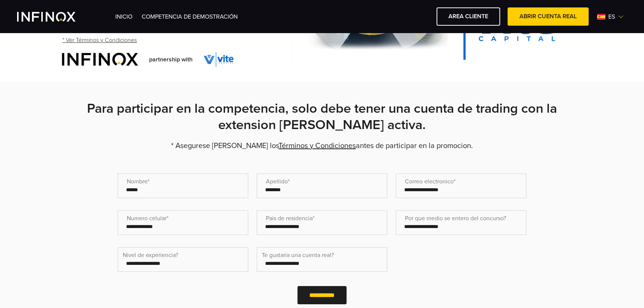 Image resolution: width=644 pixels, height=308 pixels. Describe the element at coordinates (612, 17) in the screenshot. I see `span: es` at that location.